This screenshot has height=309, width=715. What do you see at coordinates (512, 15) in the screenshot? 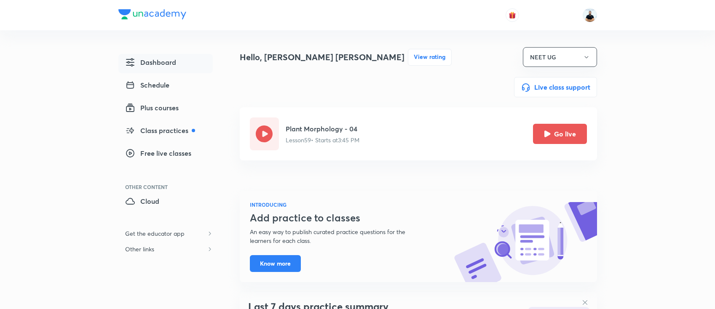
I see `button: avatar` at bounding box center [512, 15].